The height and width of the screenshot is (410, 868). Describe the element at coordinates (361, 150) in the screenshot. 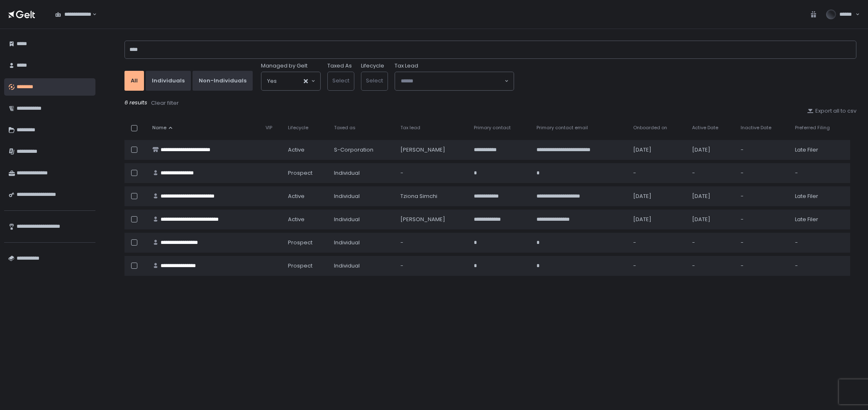

I see `div: S-Corporation` at that location.